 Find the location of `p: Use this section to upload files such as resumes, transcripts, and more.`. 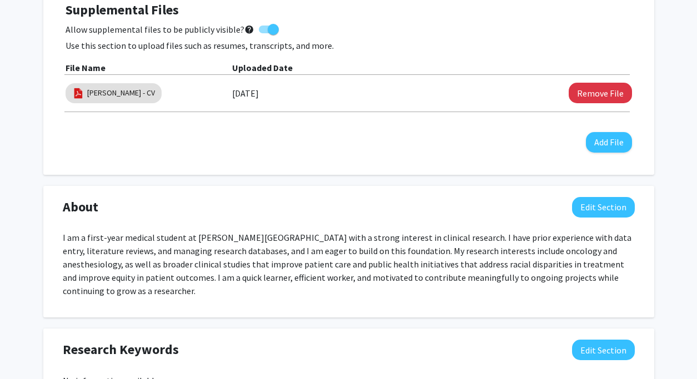

p: Use this section to upload files such as resumes, transcripts, and more. is located at coordinates (349, 46).